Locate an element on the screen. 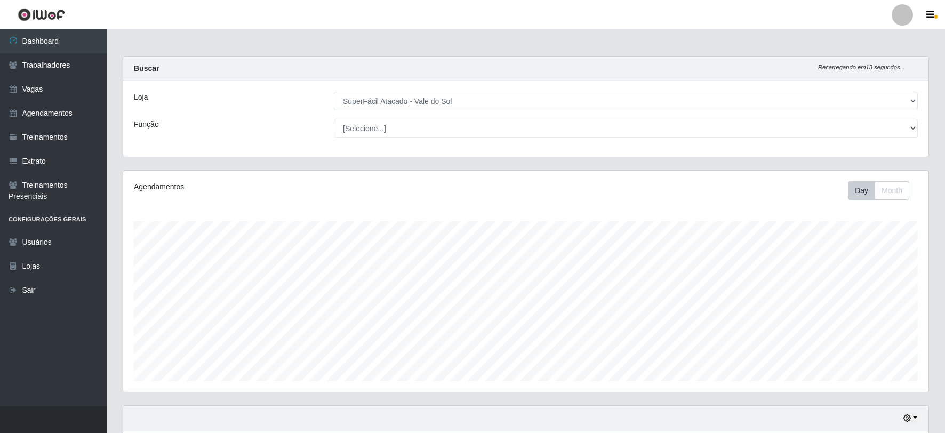  label: Função is located at coordinates (146, 124).